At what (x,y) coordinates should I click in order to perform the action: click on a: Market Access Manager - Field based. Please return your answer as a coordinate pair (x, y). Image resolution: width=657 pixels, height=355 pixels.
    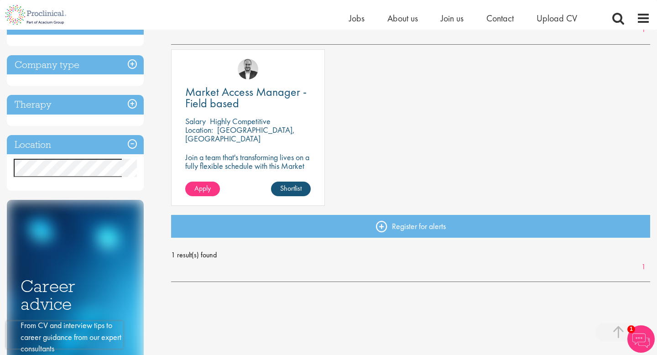
    Looking at the image, I should click on (248, 98).